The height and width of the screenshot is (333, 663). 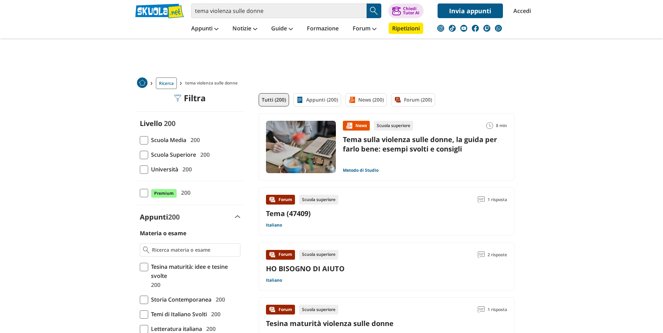 What do you see at coordinates (190, 98) in the screenshot?
I see `div: Filtra` at bounding box center [190, 98].